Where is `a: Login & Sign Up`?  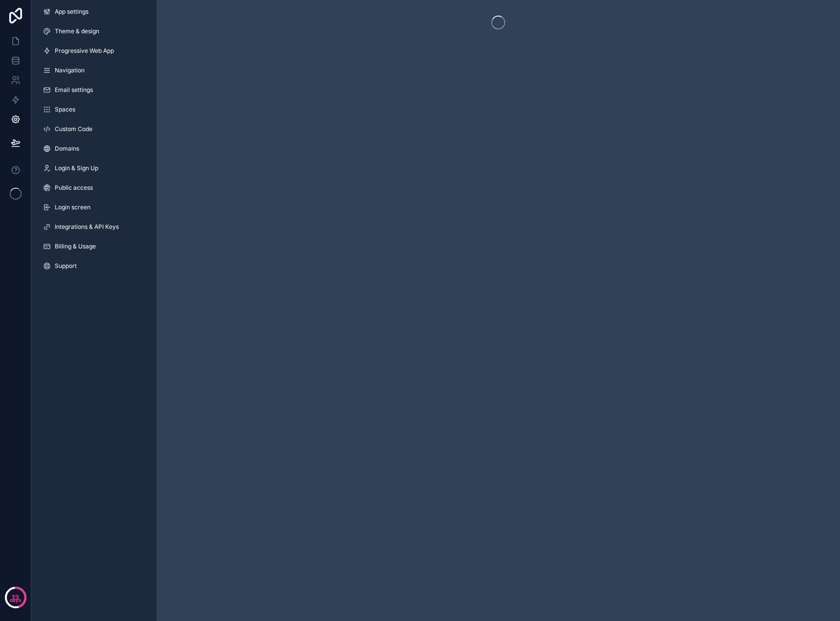 a: Login & Sign Up is located at coordinates (94, 168).